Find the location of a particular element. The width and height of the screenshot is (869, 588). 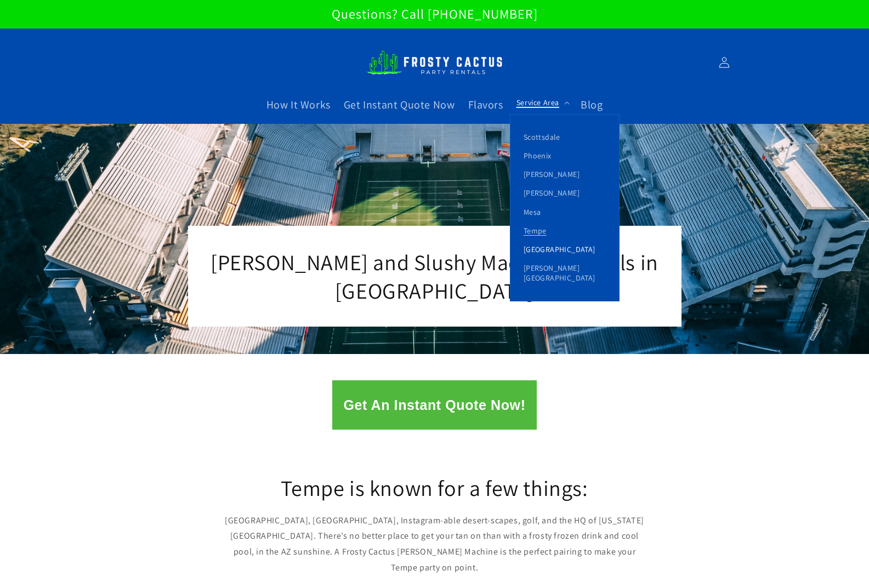

span: Get Instant Quote Now is located at coordinates (399, 105).